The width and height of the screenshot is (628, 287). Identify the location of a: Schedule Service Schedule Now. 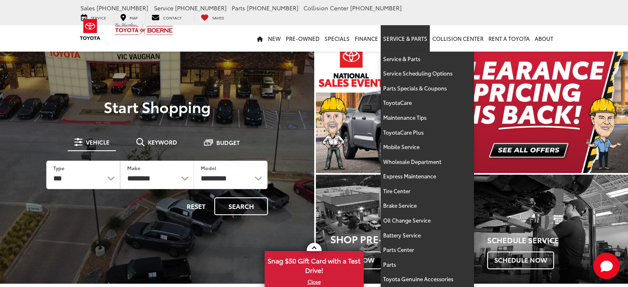
(550, 229).